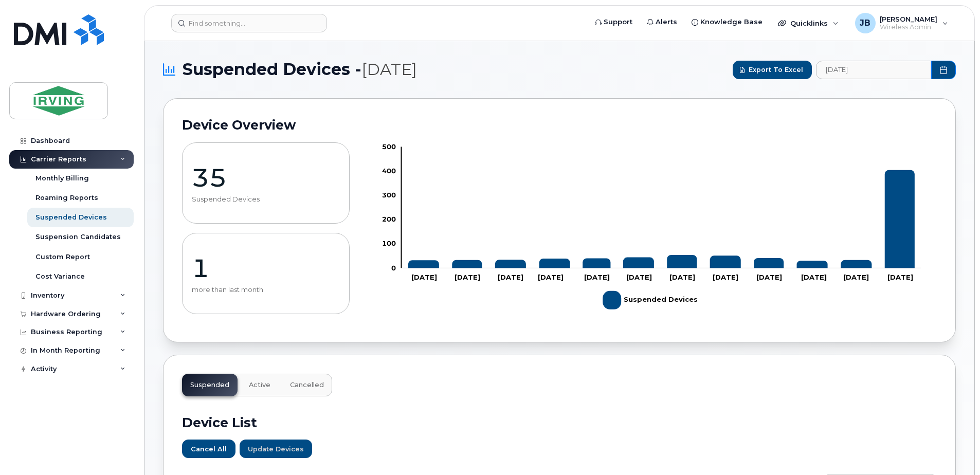 This screenshot has height=475, width=980. What do you see at coordinates (389, 219) in the screenshot?
I see `tspan: 200` at bounding box center [389, 219].